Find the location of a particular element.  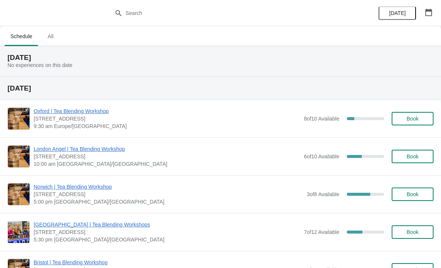

span: 7 of 12 Available is located at coordinates (322, 232).